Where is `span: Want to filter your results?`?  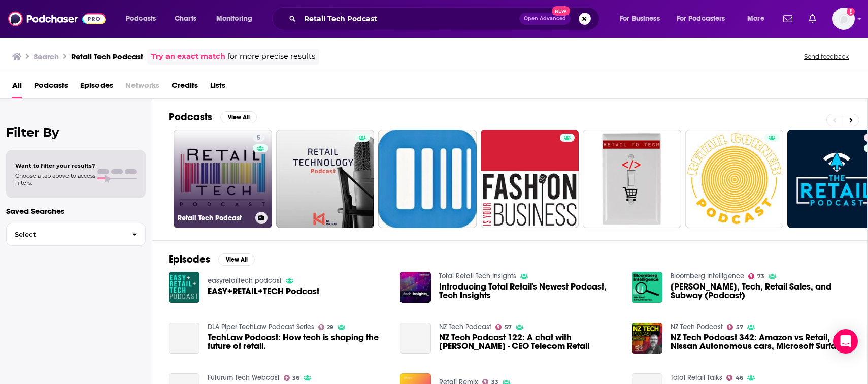
span: Want to filter your results? is located at coordinates (55, 166).